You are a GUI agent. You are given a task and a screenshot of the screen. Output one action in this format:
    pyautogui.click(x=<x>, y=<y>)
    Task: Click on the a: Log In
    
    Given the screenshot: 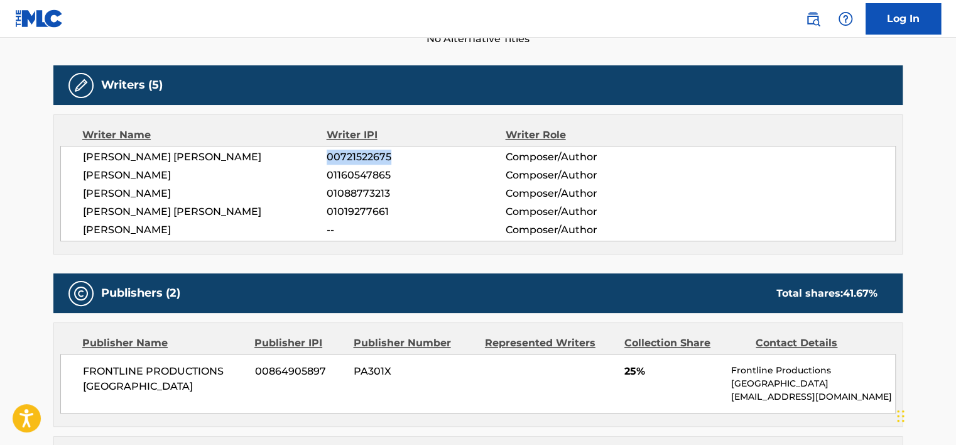 What is the action you would take?
    pyautogui.click(x=903, y=19)
    